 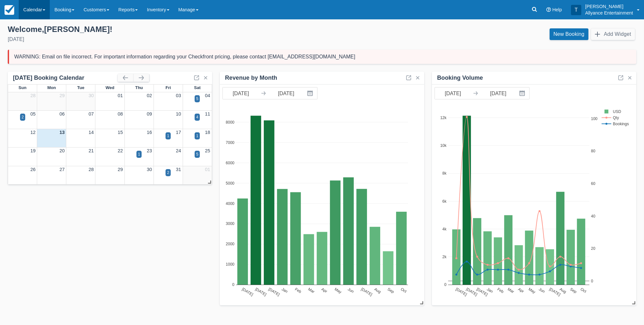 I want to click on a: 26, so click(x=33, y=169).